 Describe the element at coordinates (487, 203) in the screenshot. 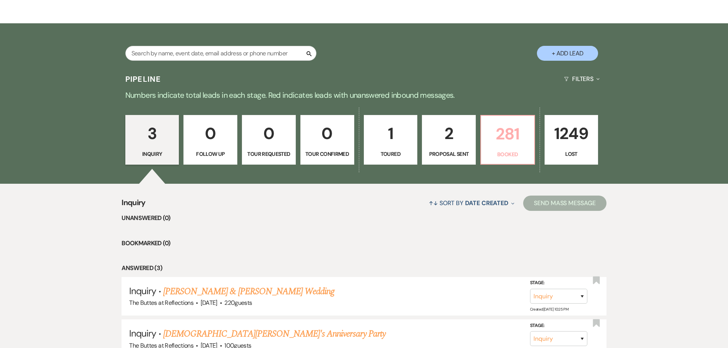

I see `span: Date Created` at that location.